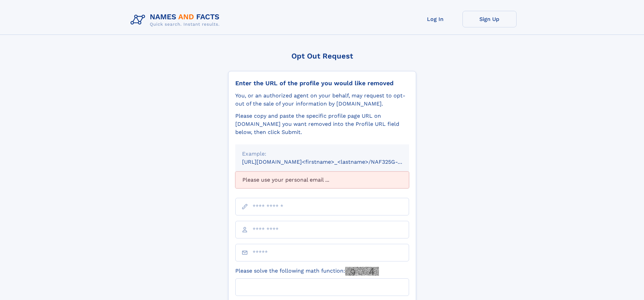  What do you see at coordinates (435, 19) in the screenshot?
I see `a: Log In` at bounding box center [435, 19].